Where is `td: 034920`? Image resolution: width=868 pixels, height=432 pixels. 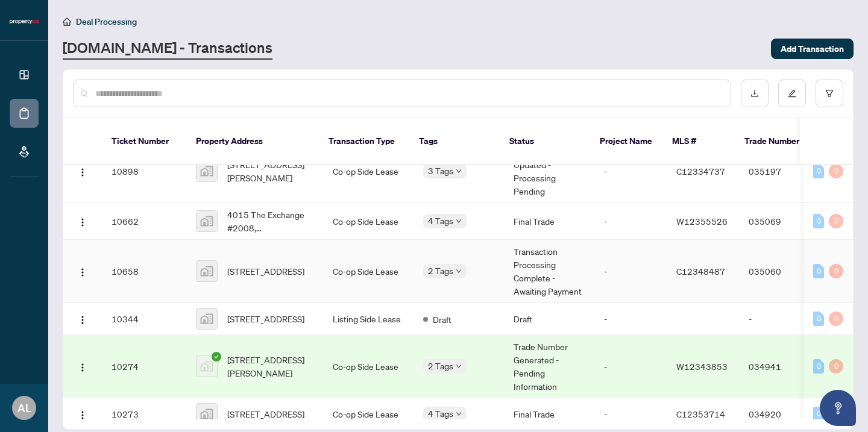
td: 034920 is located at coordinates (781, 414).